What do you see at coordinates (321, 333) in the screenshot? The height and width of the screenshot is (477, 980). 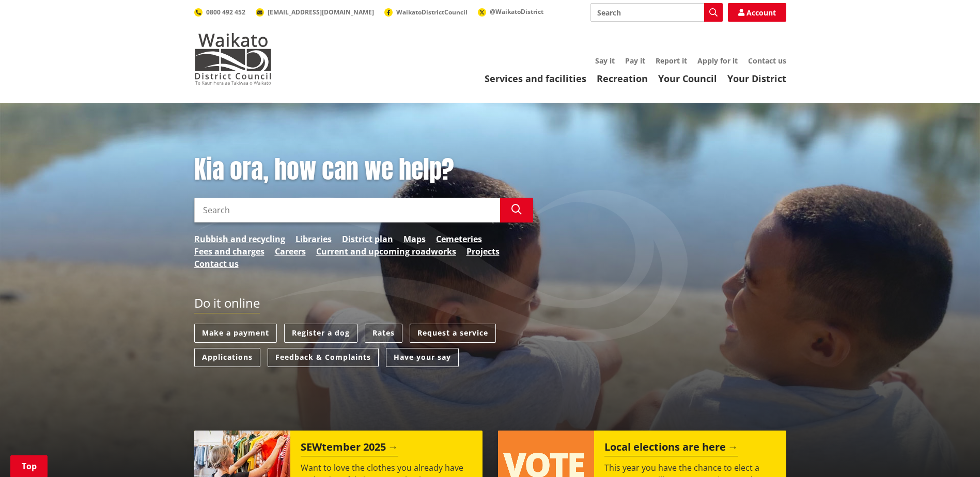 I see `a: Register a dog` at bounding box center [321, 333].